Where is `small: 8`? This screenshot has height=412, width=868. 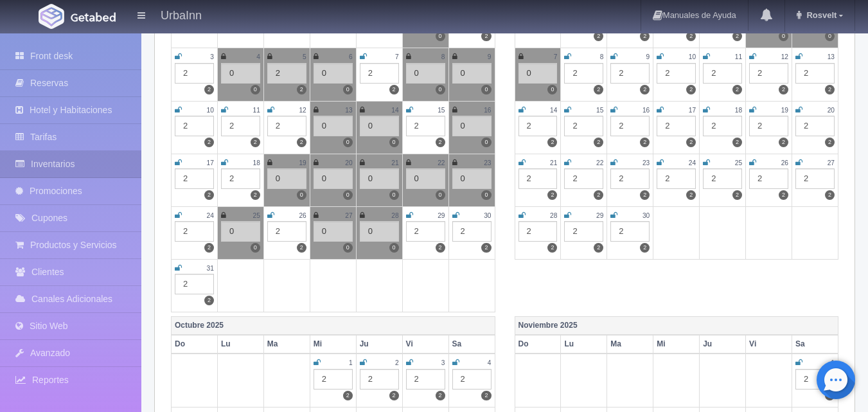 small: 8 is located at coordinates (602, 56).